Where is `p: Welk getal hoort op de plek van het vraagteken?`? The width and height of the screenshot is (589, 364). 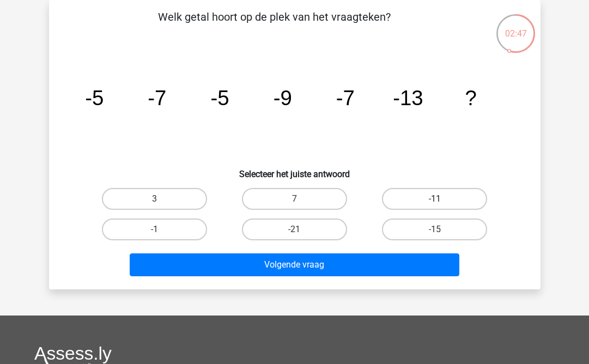 p: Welk getal hoort op de plek van het vraagteken? is located at coordinates (274, 25).